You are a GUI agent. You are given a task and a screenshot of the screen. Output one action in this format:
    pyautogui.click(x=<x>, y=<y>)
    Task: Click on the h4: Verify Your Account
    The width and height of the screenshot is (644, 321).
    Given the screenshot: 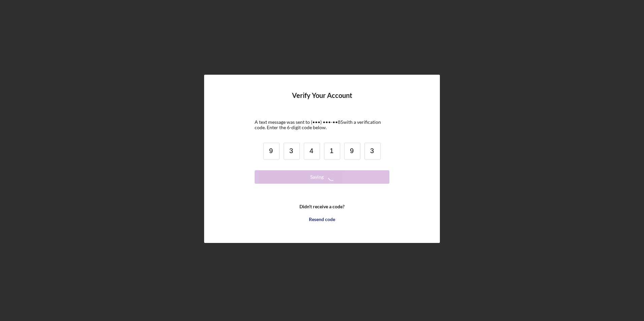 What is the action you would take?
    pyautogui.click(x=322, y=100)
    